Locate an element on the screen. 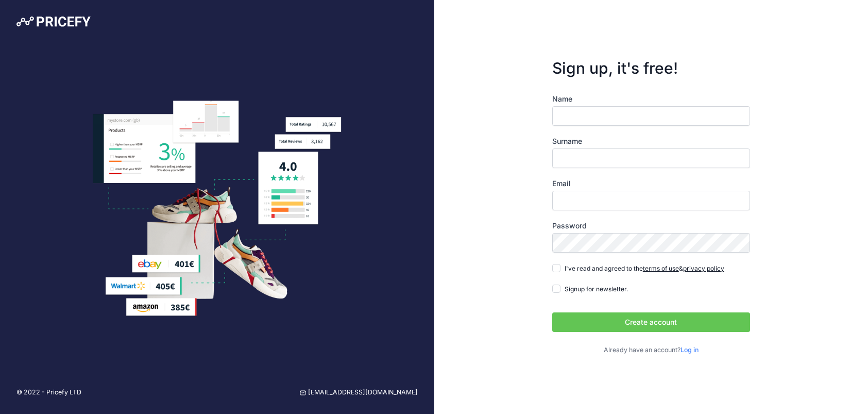  font: Already have an account? is located at coordinates (651, 349).